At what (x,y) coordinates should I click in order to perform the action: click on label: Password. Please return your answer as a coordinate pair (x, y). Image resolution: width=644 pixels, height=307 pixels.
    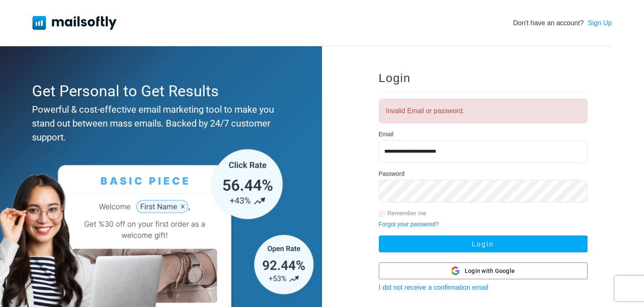
    Looking at the image, I should click on (391, 174).